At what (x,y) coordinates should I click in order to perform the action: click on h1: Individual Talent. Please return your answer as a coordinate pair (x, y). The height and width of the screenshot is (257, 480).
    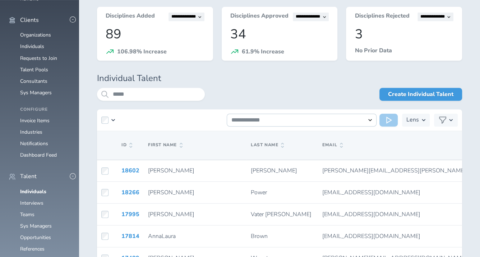
    Looking at the image, I should click on (279, 79).